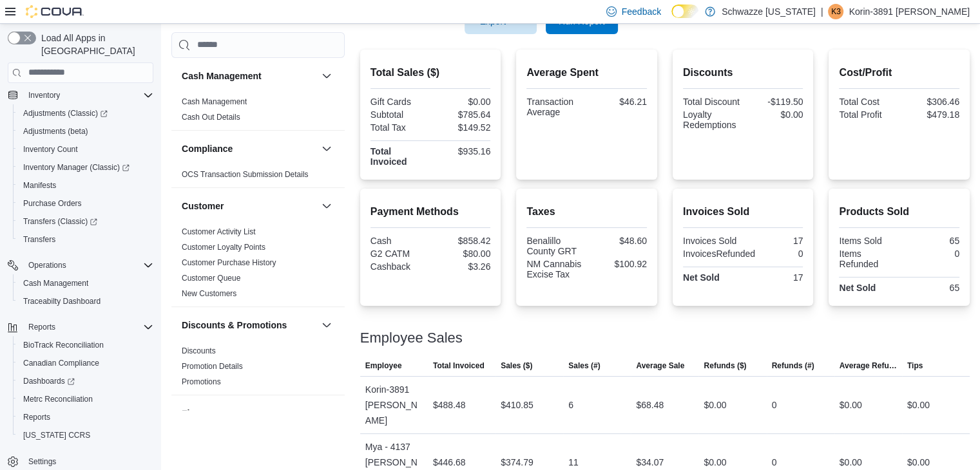 The width and height of the screenshot is (980, 470). What do you see at coordinates (399, 102) in the screenshot?
I see `div: Gift Cards` at bounding box center [399, 102].